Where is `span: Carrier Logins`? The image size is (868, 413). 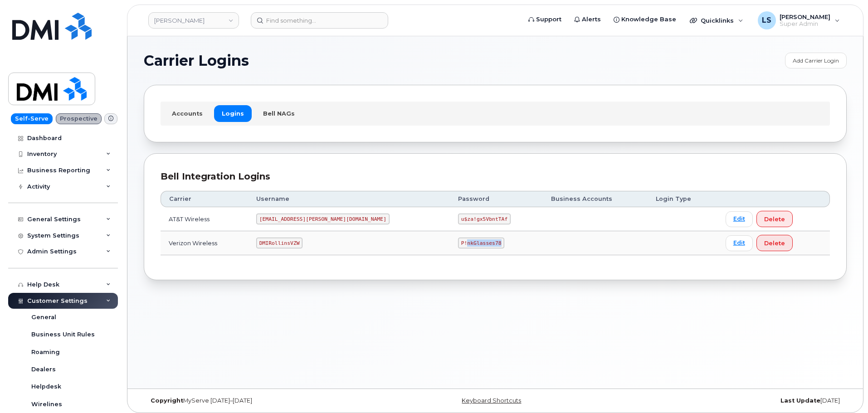
span: Carrier Logins is located at coordinates (196, 61).